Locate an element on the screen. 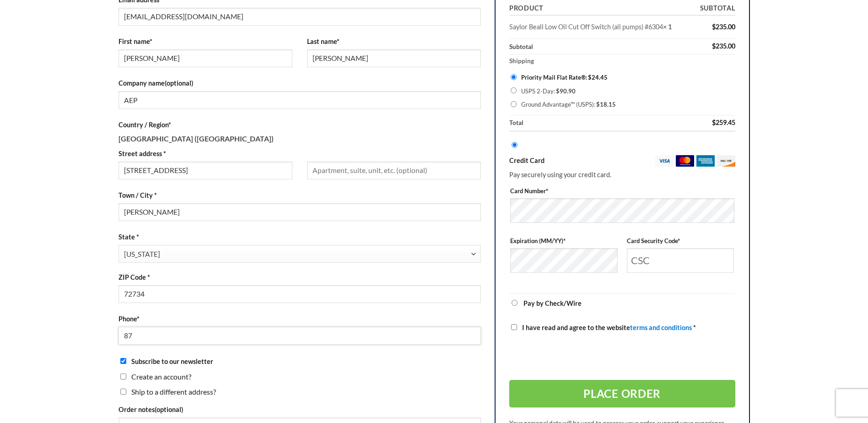 This screenshot has width=868, height=423. input: Create an account? is located at coordinates (123, 376).